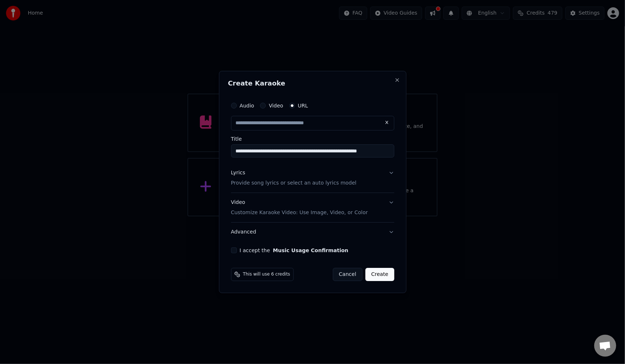 The height and width of the screenshot is (364, 625). Describe the element at coordinates (267, 275) in the screenshot. I see `span: This will use 6 credits` at that location.